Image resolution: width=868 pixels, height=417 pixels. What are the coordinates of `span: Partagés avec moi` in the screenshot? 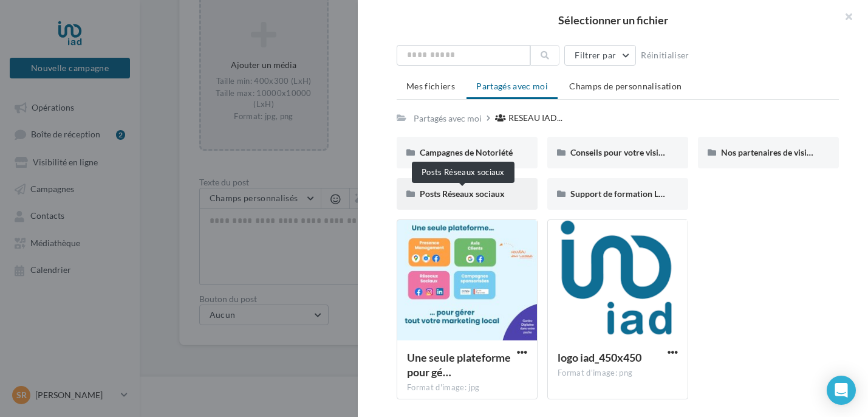 It's located at (512, 86).